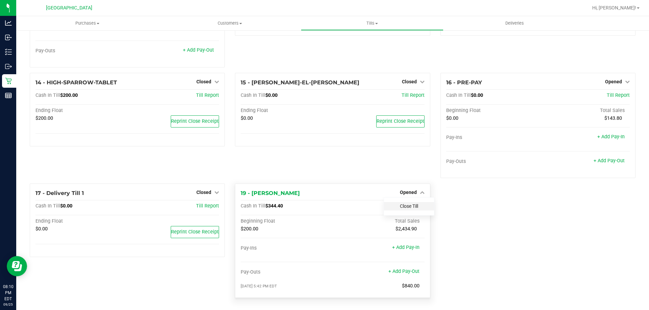 This screenshot has height=310, width=649. Describe the element at coordinates (372, 23) in the screenshot. I see `a: Tills` at that location.